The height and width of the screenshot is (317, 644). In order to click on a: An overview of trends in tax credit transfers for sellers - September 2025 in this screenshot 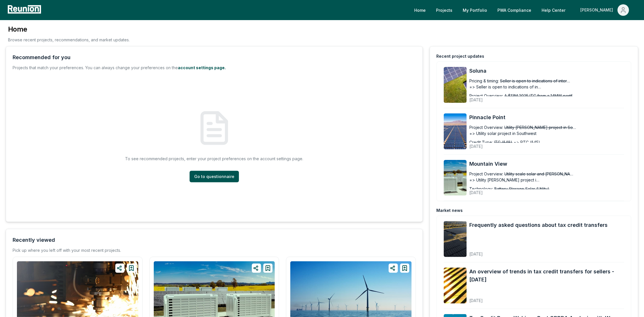, I will do `click(455, 286)`.